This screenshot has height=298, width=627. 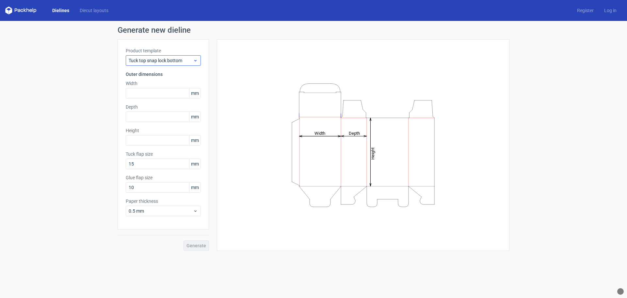 I want to click on span: Tuck top snap lock bottom, so click(x=161, y=60).